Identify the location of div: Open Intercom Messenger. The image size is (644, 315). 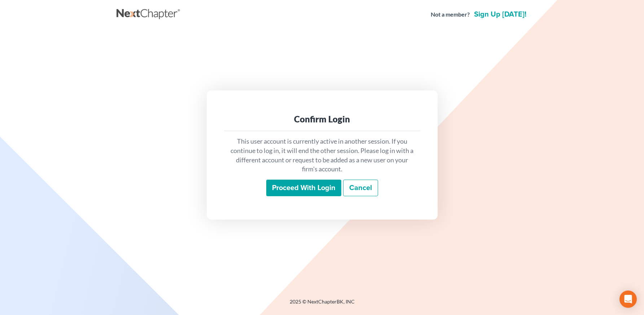
(628, 299).